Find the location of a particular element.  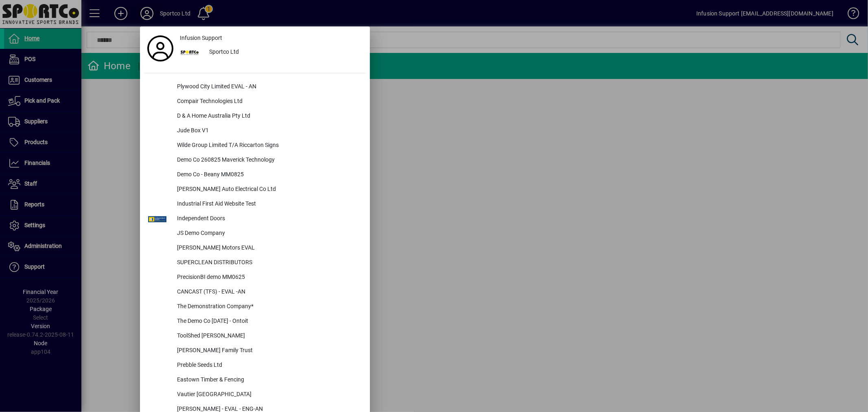

button: Plywood City Limited EVAL - AN is located at coordinates (255, 87).